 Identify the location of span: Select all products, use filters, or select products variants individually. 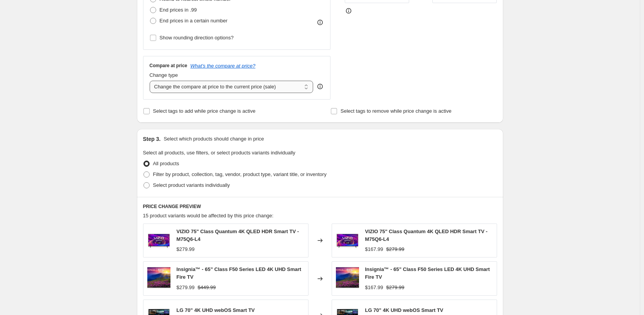
(219, 153).